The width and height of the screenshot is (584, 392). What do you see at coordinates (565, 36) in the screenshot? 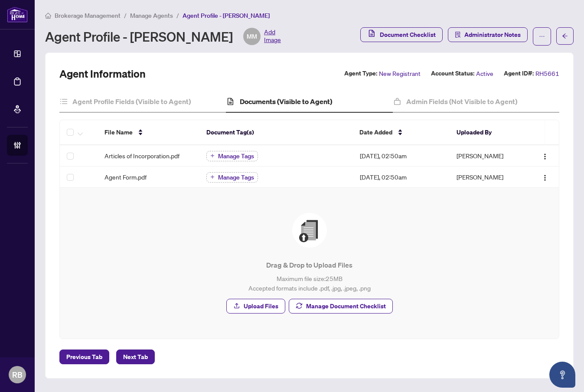
I see `span: arrow-left` at bounding box center [565, 36].